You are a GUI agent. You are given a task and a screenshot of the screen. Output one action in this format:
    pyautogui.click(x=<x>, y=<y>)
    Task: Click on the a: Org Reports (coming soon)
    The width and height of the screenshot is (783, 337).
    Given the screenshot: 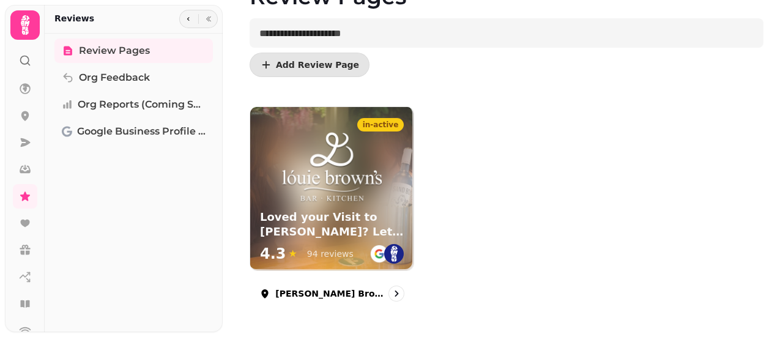 What is the action you would take?
    pyautogui.click(x=133, y=105)
    